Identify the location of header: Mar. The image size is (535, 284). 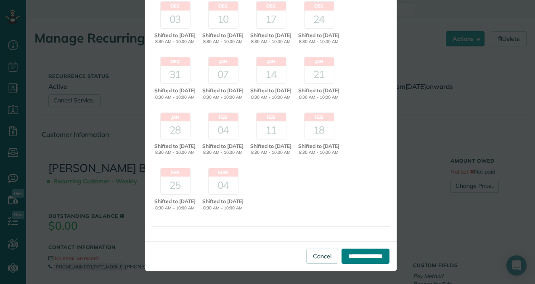
(223, 172).